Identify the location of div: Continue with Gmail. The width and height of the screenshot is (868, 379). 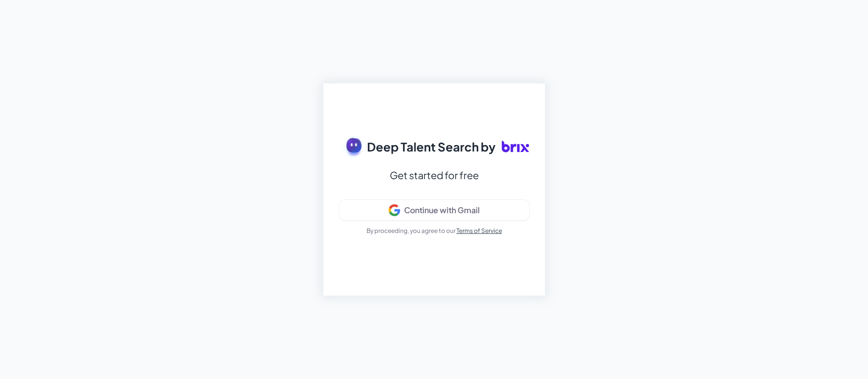
(441, 211).